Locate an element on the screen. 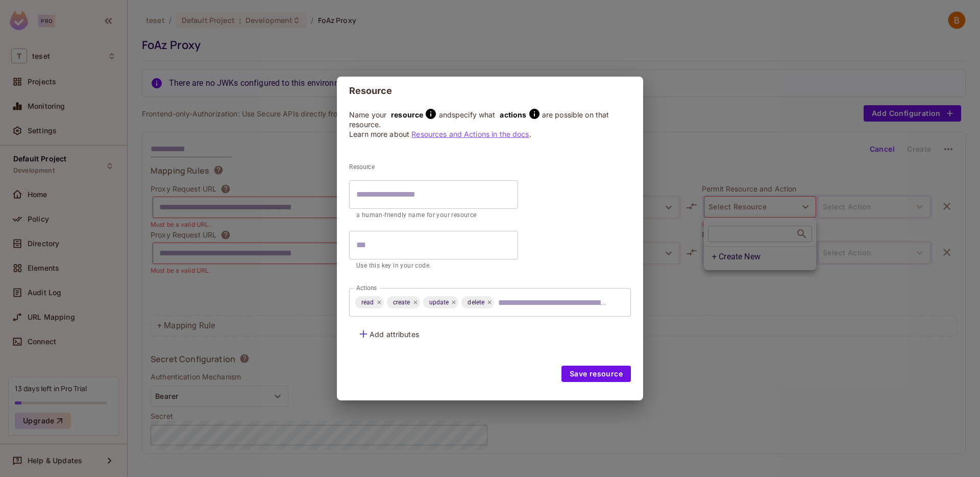 The image size is (980, 477). span: update is located at coordinates (439, 302).